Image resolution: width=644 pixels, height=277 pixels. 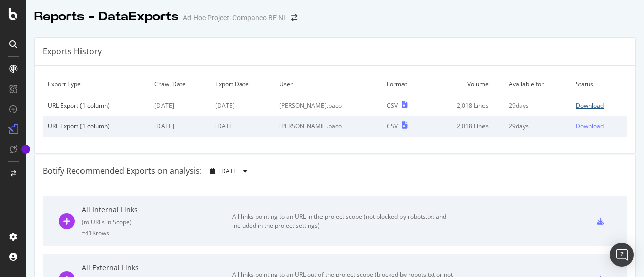 I want to click on div: Domaine, so click(x=64, y=62).